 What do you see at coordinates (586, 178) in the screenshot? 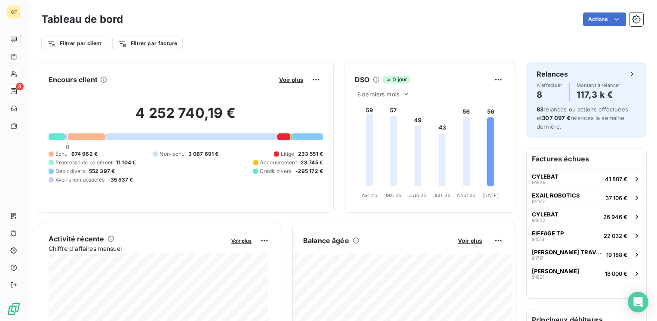
I see `button: CYLEBAT9162941 807 €` at bounding box center [586, 178].